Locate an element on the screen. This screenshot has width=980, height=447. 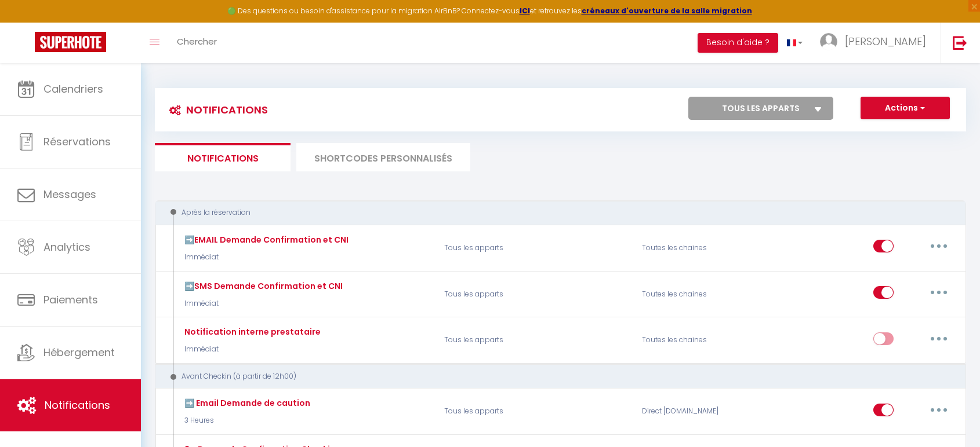
div: Après la réservation is located at coordinates (553, 213).